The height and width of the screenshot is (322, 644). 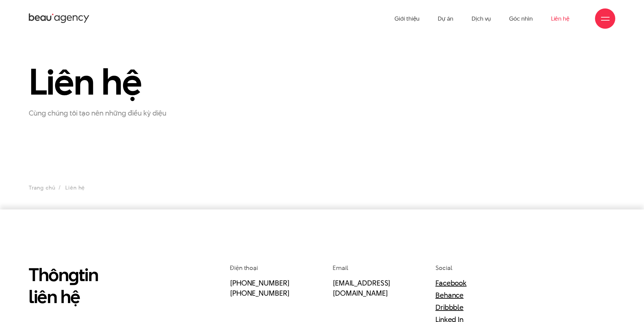 I want to click on span: Email, so click(x=341, y=268).